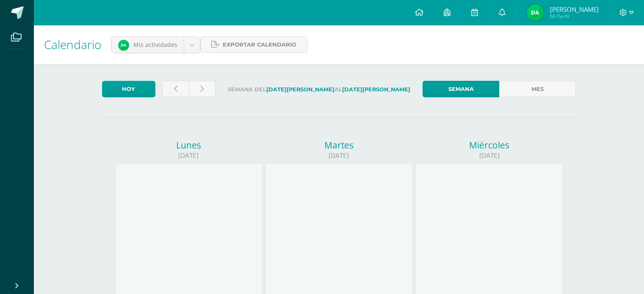  I want to click on div: Lunes, so click(189, 145).